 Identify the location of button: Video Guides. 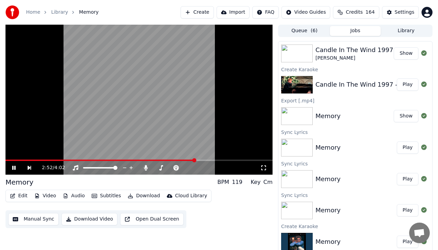
(306, 12).